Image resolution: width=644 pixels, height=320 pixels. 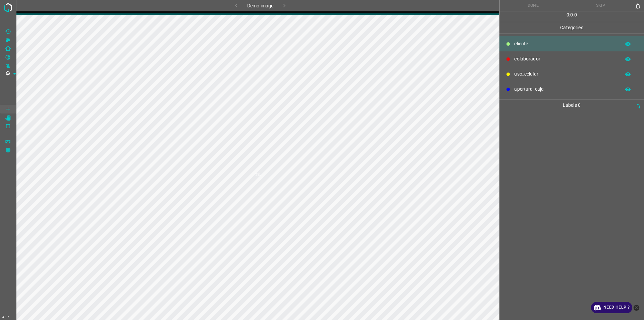 I want to click on p: Categories, so click(x=571, y=28).